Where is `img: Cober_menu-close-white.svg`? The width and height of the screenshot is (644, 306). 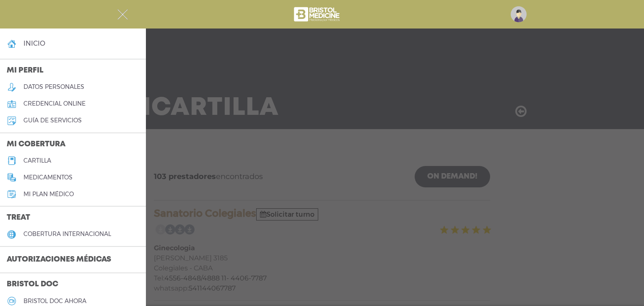 img: Cober_menu-close-white.svg is located at coordinates (123, 14).